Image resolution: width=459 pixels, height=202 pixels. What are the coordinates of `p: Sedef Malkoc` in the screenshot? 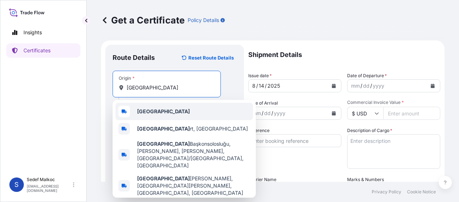 It's located at (49, 180).